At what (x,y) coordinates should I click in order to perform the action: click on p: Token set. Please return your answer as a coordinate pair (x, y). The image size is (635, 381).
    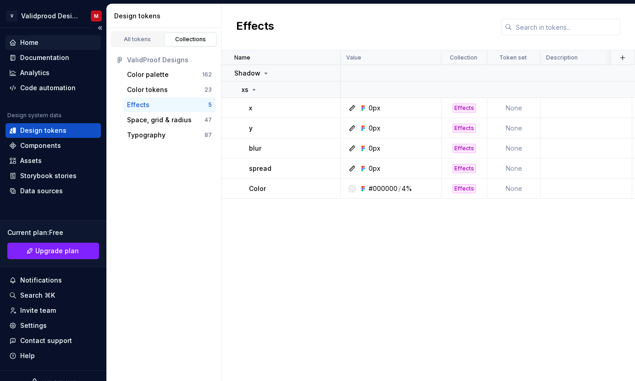
    Looking at the image, I should click on (513, 58).